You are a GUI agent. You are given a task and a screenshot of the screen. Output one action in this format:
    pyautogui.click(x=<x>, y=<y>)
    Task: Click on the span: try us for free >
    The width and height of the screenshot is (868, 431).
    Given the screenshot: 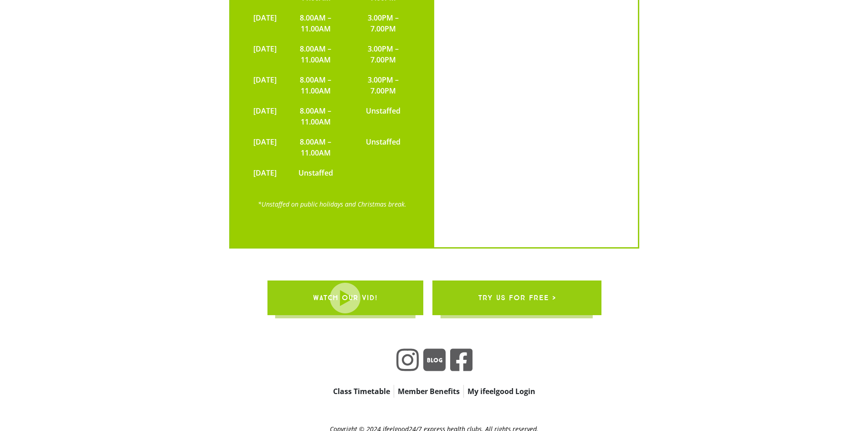 What is the action you would take?
    pyautogui.click(x=516, y=298)
    